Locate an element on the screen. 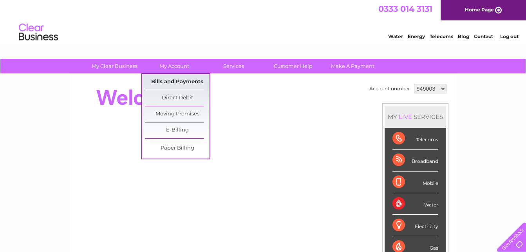 This screenshot has height=252, width=526. a: 0333 014 3131 is located at coordinates (406, 9).